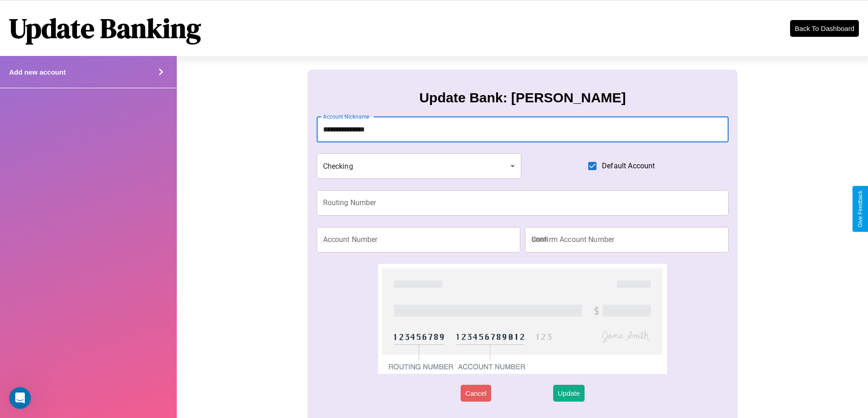  I want to click on div: Give Feedback, so click(860, 209).